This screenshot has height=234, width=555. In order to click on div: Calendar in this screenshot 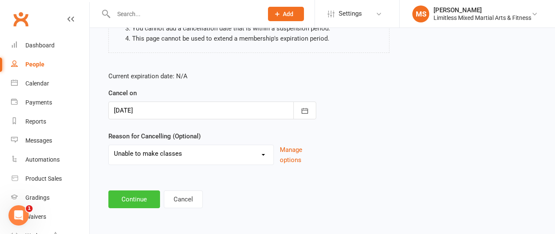, I will do `click(37, 83)`.